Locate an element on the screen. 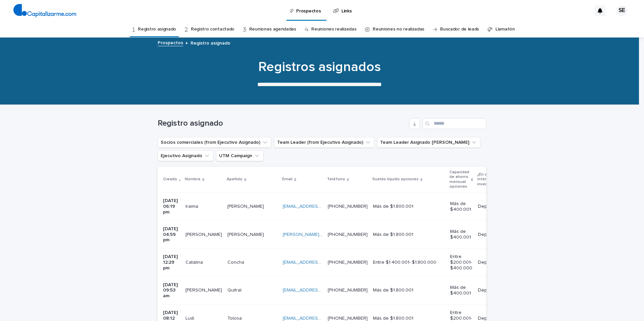 This screenshot has width=644, height=321. a: Reuniones realizadas is located at coordinates (334, 29).